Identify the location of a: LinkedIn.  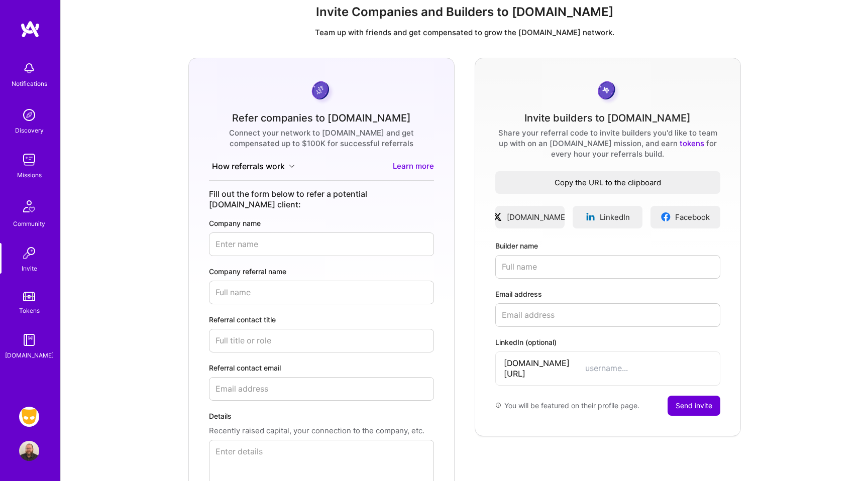
(607, 217).